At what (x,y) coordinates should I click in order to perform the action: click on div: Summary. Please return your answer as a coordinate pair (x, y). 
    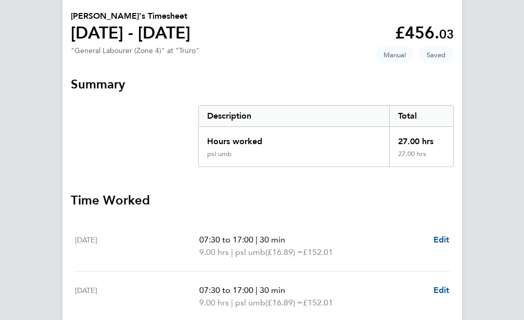
    Looking at the image, I should click on (326, 136).